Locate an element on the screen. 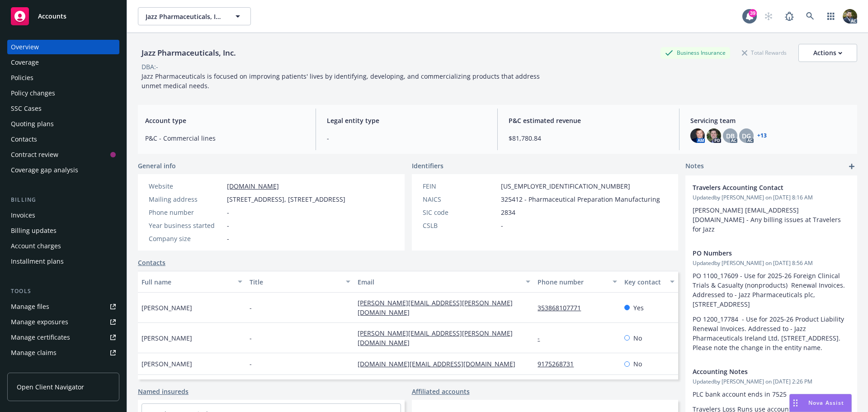 The width and height of the screenshot is (868, 412). div: Drag to move is located at coordinates (795, 403).